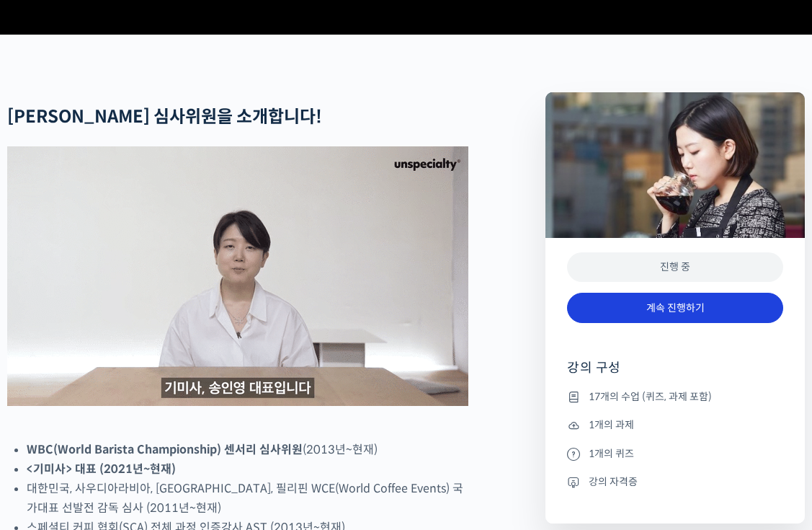  I want to click on li: 17개의 수업 (퀴즈, 과제 포함), so click(675, 396).